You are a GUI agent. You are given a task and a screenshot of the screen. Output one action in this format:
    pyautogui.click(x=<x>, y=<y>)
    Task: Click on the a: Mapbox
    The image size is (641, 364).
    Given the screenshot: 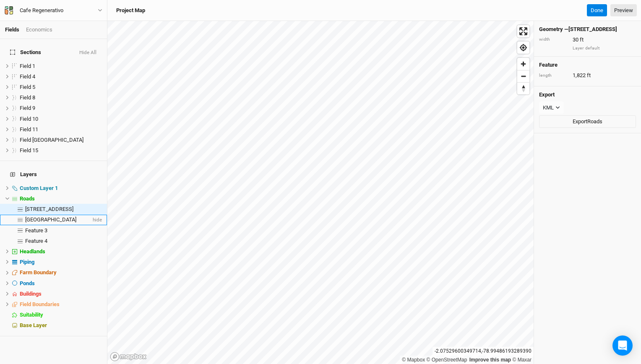 What is the action you would take?
    pyautogui.click(x=413, y=360)
    